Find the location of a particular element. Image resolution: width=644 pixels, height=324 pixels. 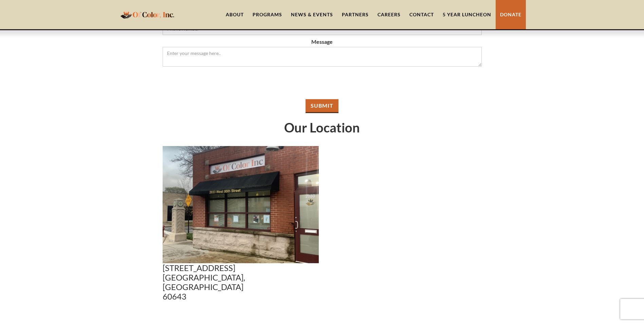

div: Programs is located at coordinates (267, 14).